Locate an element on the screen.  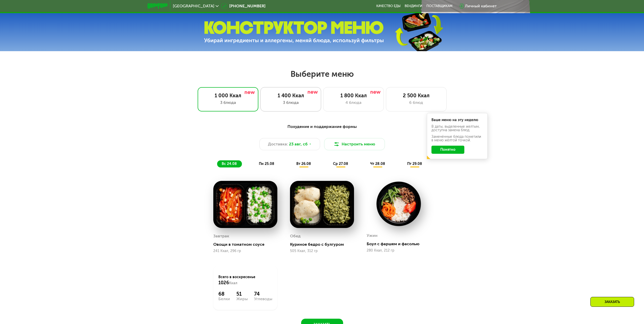
span: вт 26.08 is located at coordinates (304, 164).